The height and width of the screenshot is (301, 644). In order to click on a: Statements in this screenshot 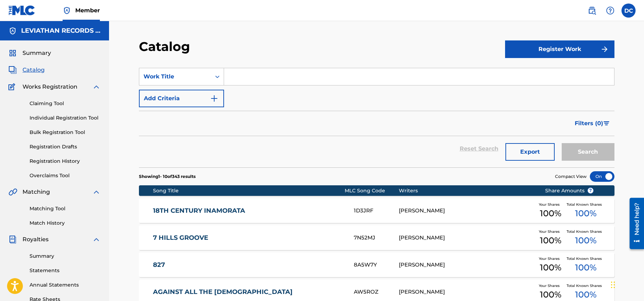, I will do `click(65, 270)`.